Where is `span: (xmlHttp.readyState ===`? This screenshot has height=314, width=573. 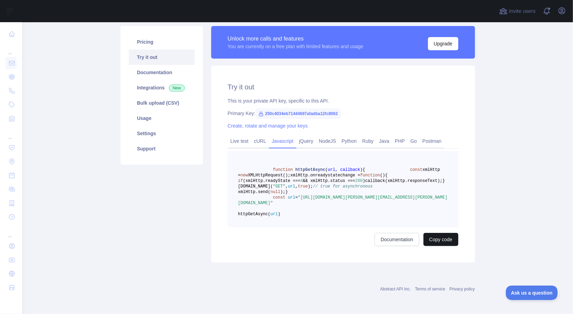 span: (xmlHttp.readyState === is located at coordinates (272, 181).